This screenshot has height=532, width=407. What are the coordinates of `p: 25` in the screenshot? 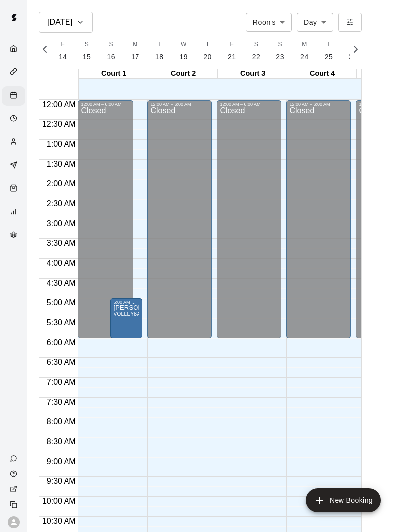 It's located at (329, 56).